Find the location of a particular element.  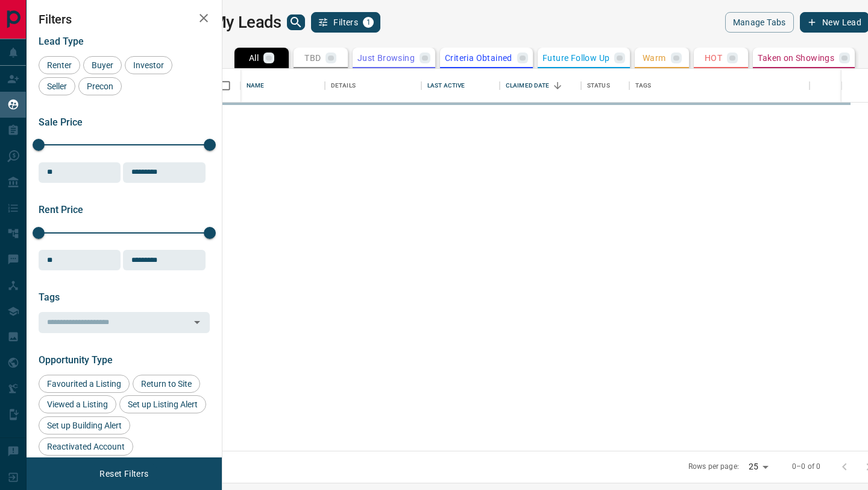

h2: Filters is located at coordinates (125, 19).